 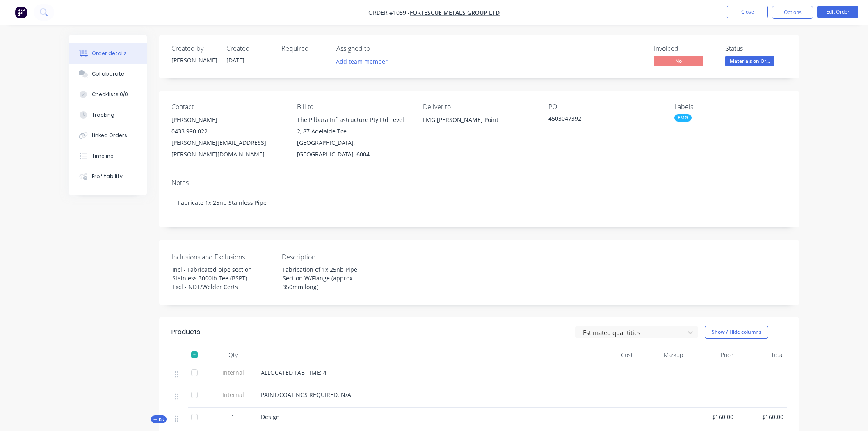 I want to click on div: Profitability, so click(x=107, y=176).